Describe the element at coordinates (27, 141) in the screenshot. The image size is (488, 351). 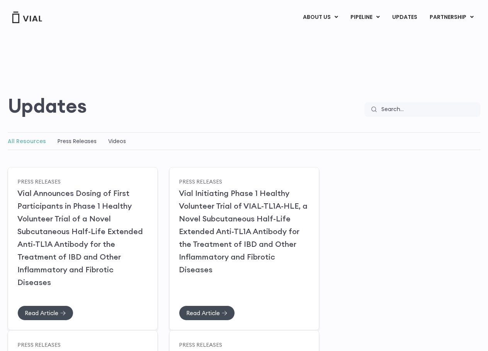
I see `a: All Resources` at that location.